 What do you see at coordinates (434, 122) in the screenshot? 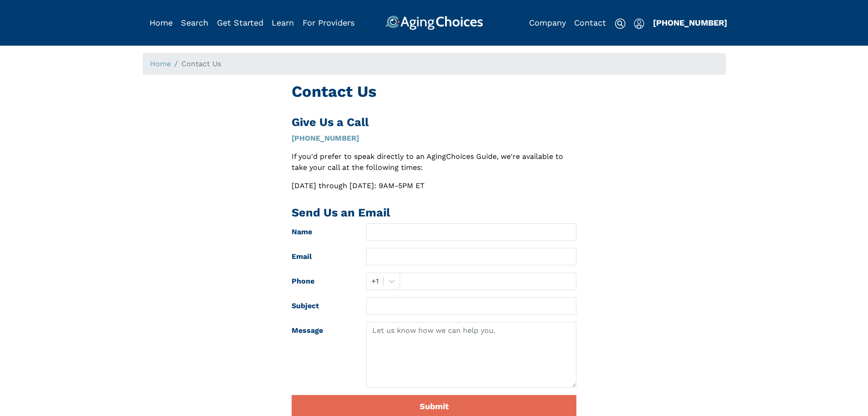
I see `h2: Give Us a Call` at bounding box center [434, 122].